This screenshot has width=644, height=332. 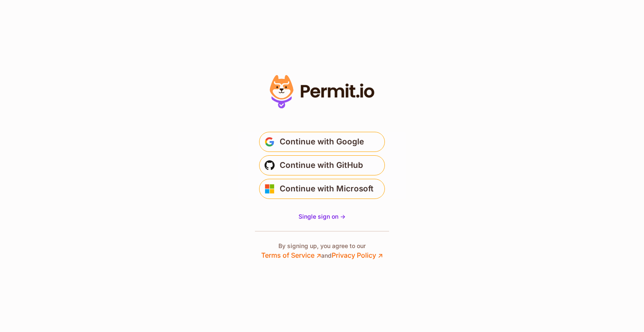 I want to click on a: Privacy Policy ↗, so click(x=357, y=255).